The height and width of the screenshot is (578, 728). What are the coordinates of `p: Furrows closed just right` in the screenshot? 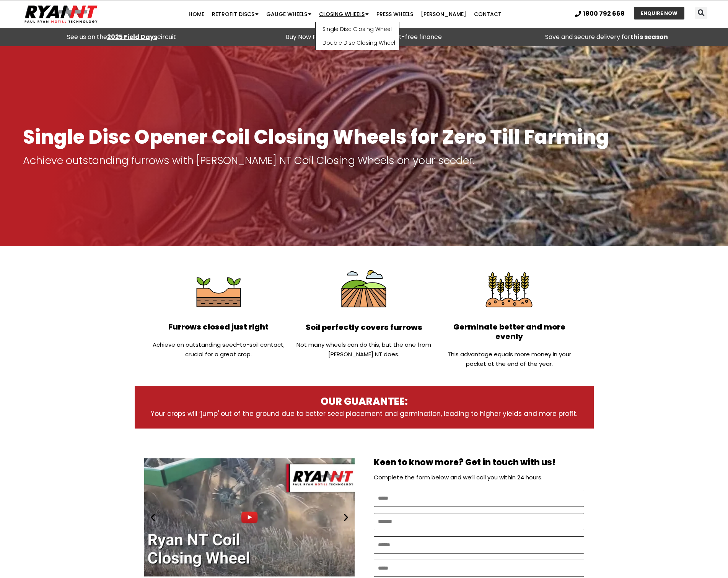 It's located at (219, 328).